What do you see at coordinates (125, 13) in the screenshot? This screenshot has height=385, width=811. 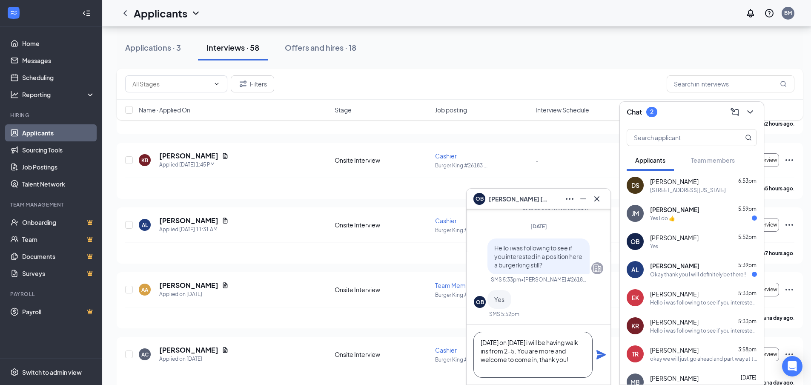 I see `a: ChevronLeft` at bounding box center [125, 13].